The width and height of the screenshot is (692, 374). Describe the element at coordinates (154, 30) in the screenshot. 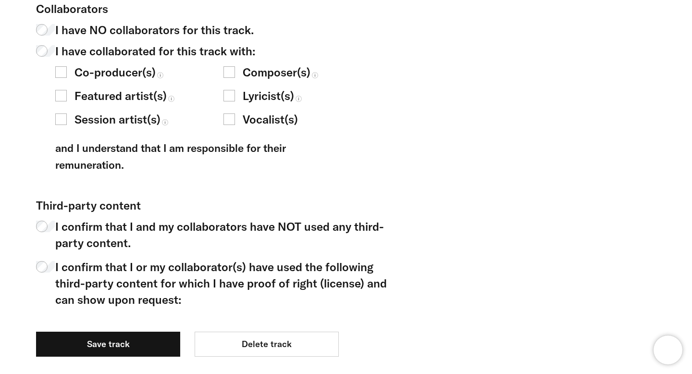

I see `span: I have NO collaborators for this track.` at that location.